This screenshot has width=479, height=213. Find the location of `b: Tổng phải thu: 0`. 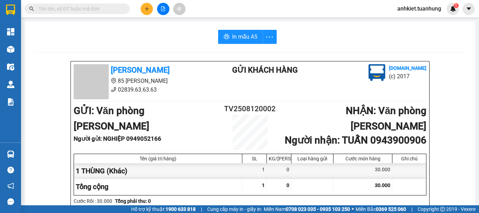

b: Tổng phải thu: 0 is located at coordinates (133, 201).